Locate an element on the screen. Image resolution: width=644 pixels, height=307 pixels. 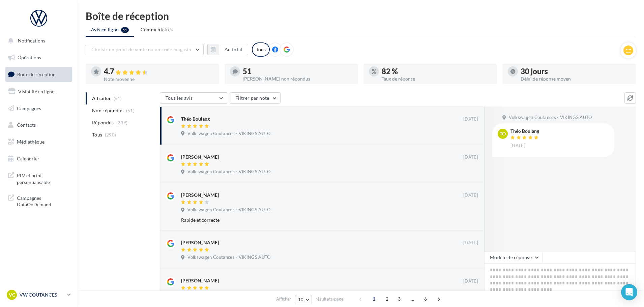
span: Campagnes DataOnDemand is located at coordinates (43, 201).